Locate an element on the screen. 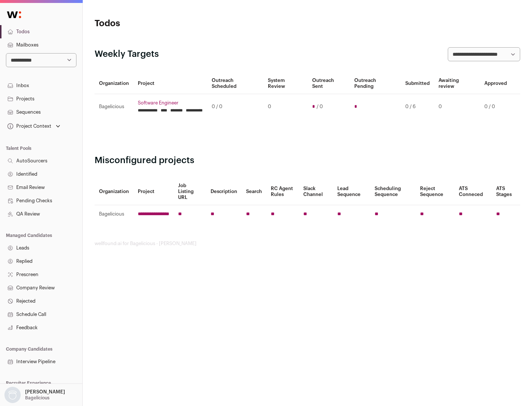  th: RC Agent Rules is located at coordinates (282, 192).